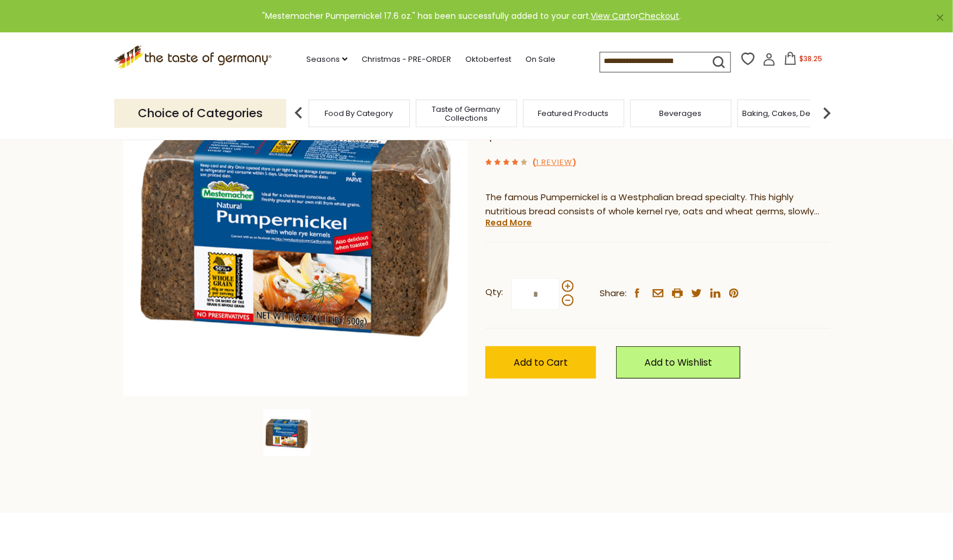 This screenshot has height=560, width=953. What do you see at coordinates (472, 16) in the screenshot?
I see `div: "Mestemacher Pumpernickel 17.6 oz." has been successfully added to your cart. or .` at bounding box center [472, 16].